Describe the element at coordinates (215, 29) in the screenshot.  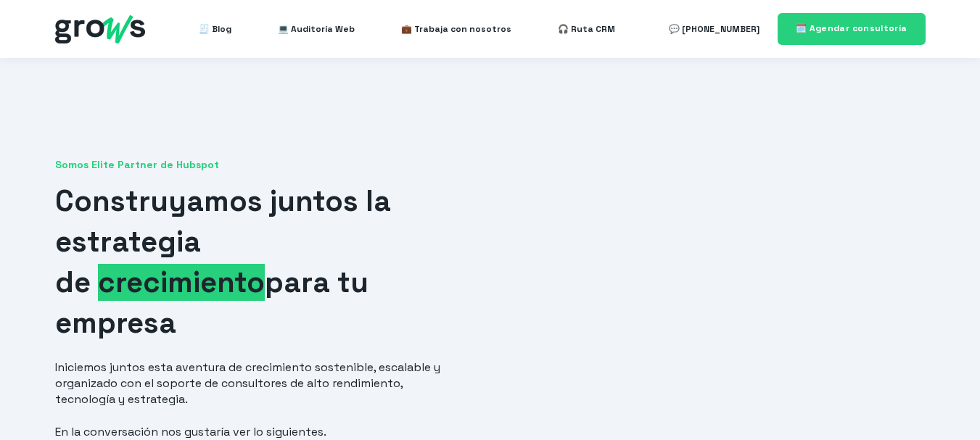
I see `span: 🧾 Blog` at that location.